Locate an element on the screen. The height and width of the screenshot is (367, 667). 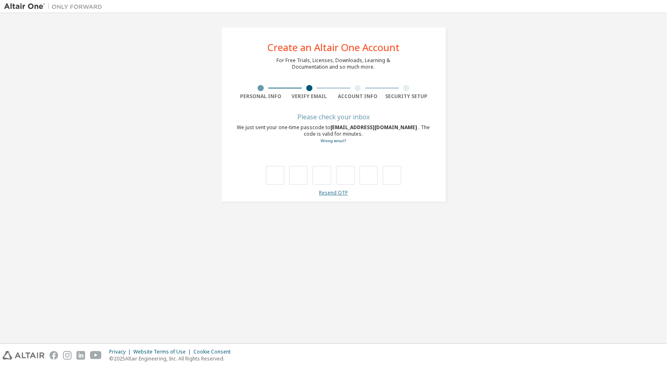
div: Cookie Consent is located at coordinates (214, 352).